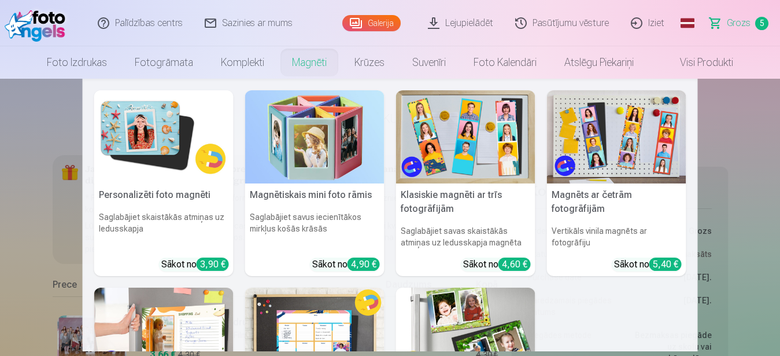 Image resolution: width=780 pixels, height=356 pixels. Describe the element at coordinates (617, 237) in the screenshot. I see `h6: Vertikāls vinila magnēts ar fotogrāfiju` at that location.